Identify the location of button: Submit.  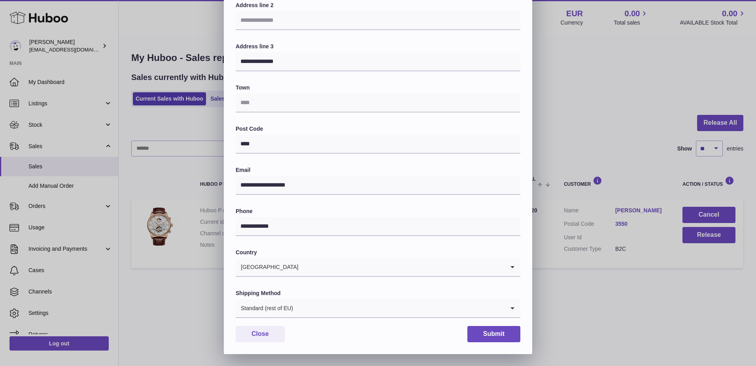
(494, 333).